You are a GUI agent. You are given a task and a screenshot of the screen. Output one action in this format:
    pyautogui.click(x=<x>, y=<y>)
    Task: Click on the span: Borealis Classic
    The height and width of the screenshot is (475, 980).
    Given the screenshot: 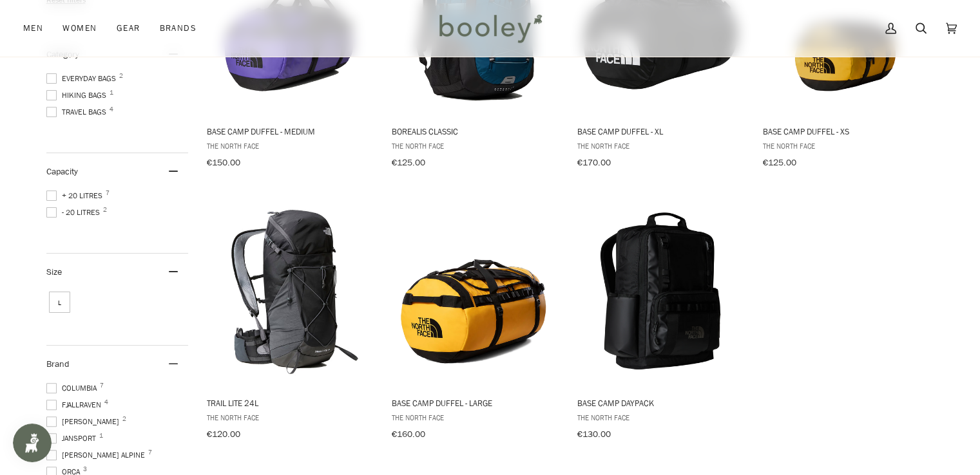 What is the action you would take?
    pyautogui.click(x=474, y=131)
    